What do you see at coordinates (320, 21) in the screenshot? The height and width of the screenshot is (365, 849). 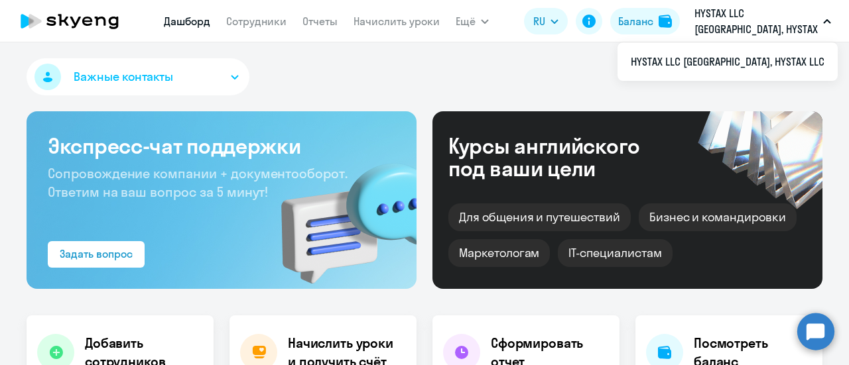 I see `a: Отчеты` at bounding box center [320, 21].